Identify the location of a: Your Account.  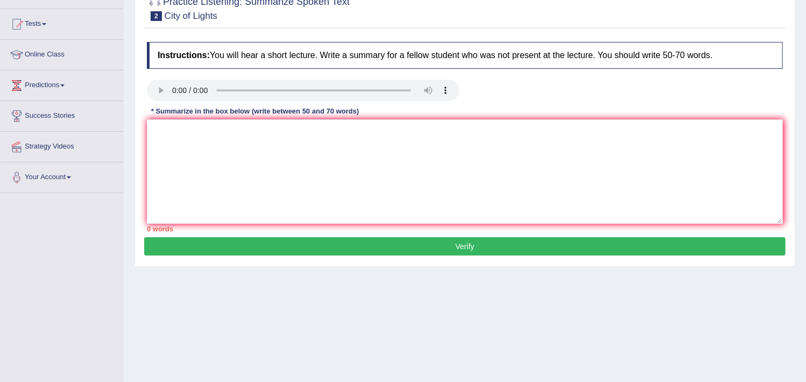
(62, 176).